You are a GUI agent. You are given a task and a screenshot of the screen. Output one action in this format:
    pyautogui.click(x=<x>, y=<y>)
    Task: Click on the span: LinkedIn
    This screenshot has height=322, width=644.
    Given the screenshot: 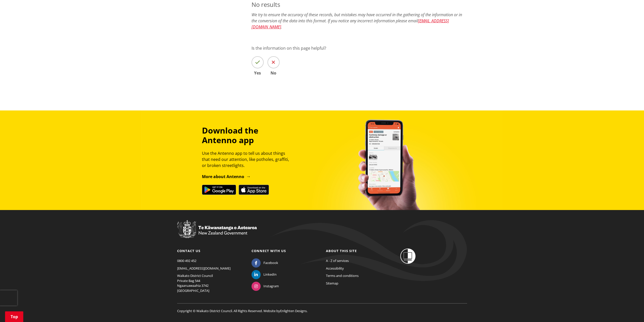 What is the action you would take?
    pyautogui.click(x=270, y=274)
    